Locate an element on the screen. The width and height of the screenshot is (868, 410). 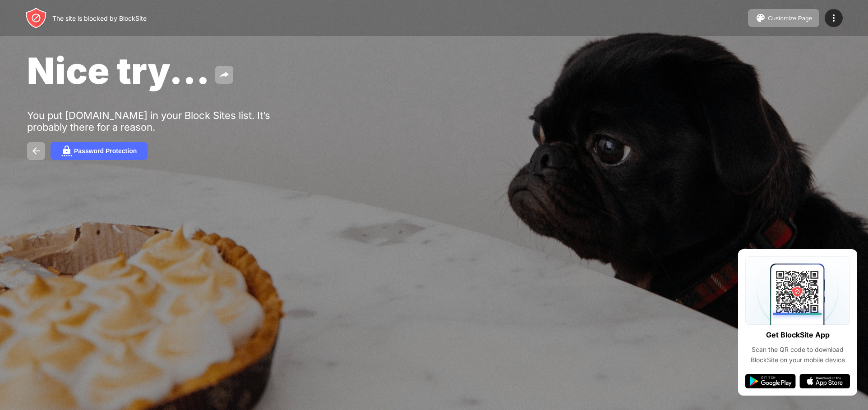
img: header-logo.svg is located at coordinates (36, 18).